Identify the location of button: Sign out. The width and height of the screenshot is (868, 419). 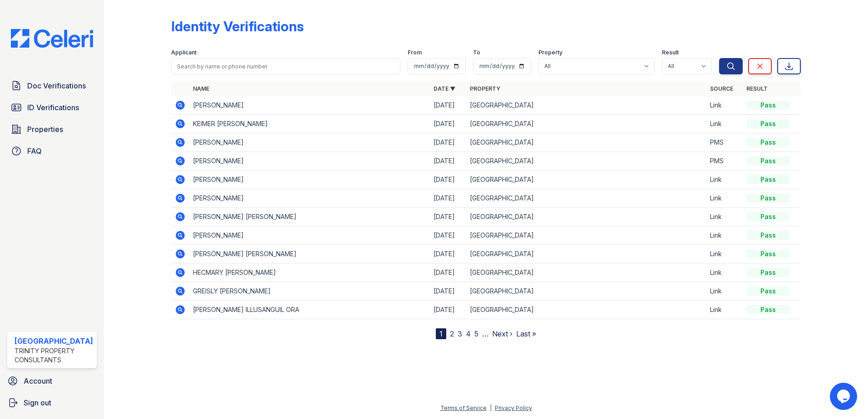
(52, 403).